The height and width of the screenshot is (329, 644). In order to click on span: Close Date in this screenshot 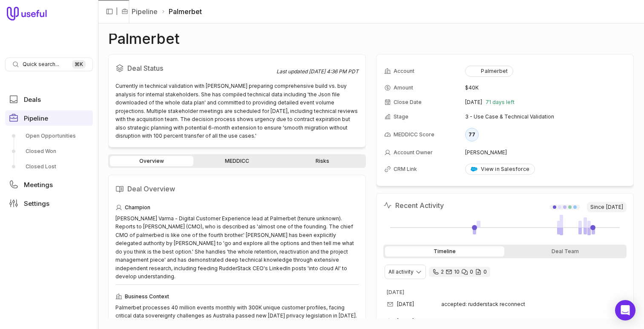, I will do `click(408, 102)`.